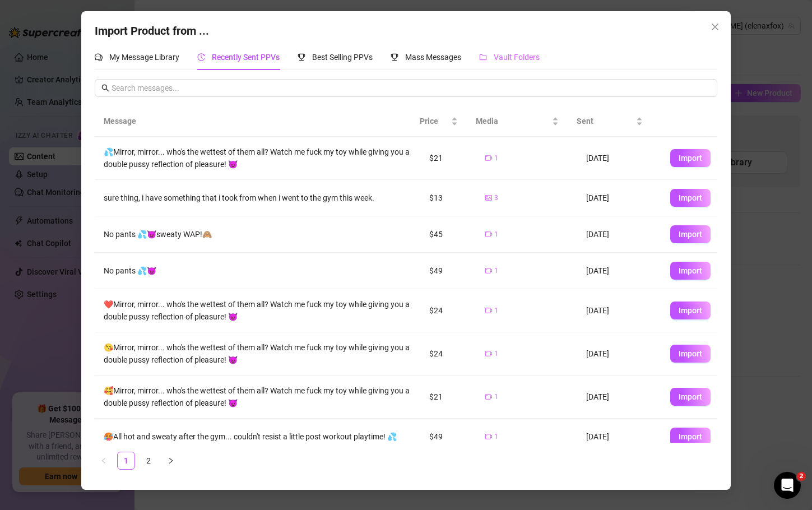 The height and width of the screenshot is (510, 812). I want to click on a: 1, so click(126, 461).